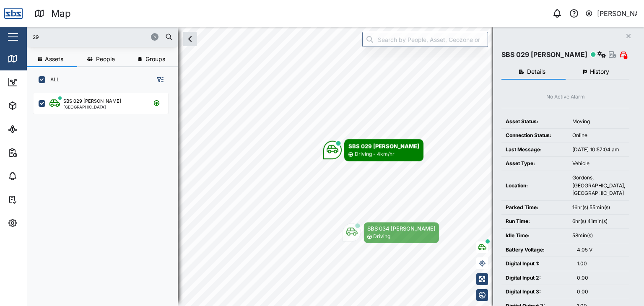  I want to click on div: Idle Time:, so click(534, 236).